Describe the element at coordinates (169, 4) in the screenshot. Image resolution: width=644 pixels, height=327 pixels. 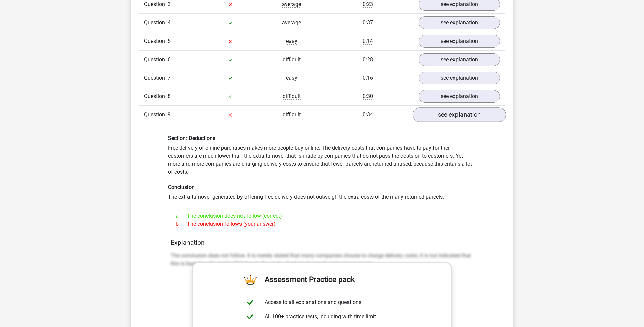
I see `span: 3` at that location.